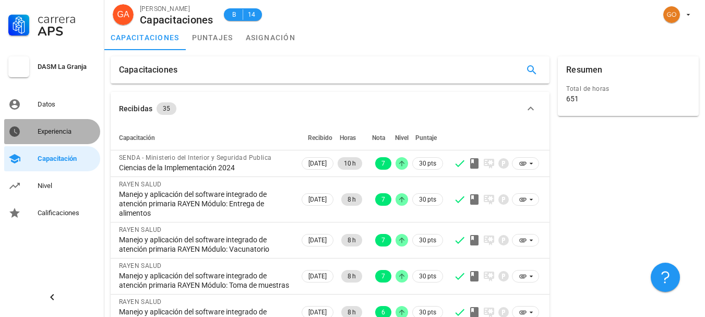 The image size is (705, 317). I want to click on a: Nivel, so click(52, 186).